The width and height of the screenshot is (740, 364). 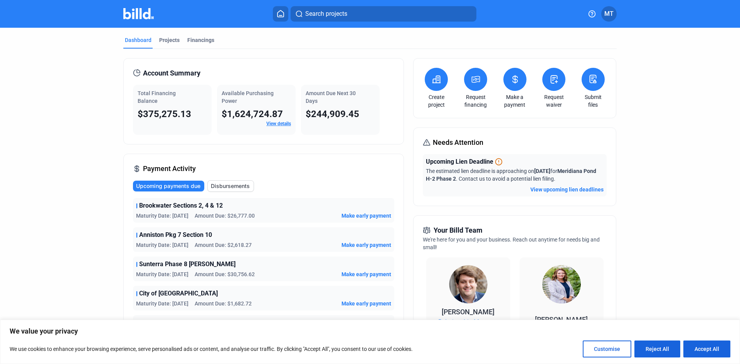 I want to click on a: Make a payment, so click(x=515, y=101).